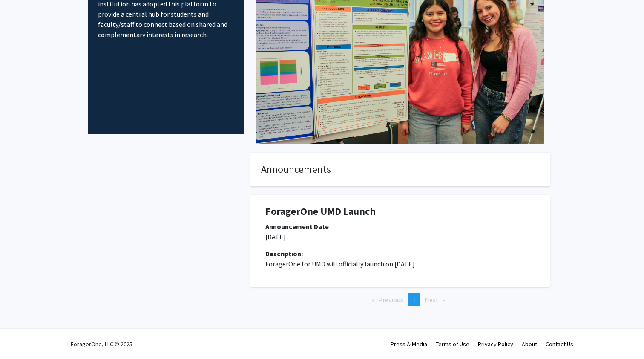 This screenshot has height=359, width=644. What do you see at coordinates (400, 169) in the screenshot?
I see `h4: Announcements` at bounding box center [400, 169].